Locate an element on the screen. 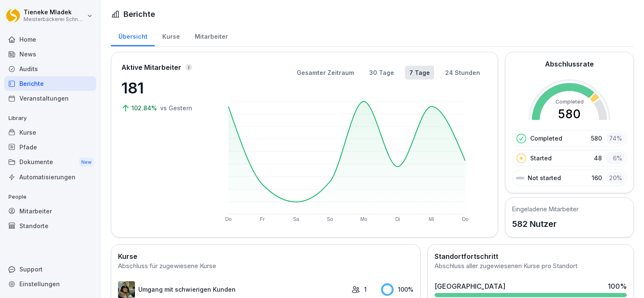 This screenshot has height=298, width=644. a: News is located at coordinates (50, 54).